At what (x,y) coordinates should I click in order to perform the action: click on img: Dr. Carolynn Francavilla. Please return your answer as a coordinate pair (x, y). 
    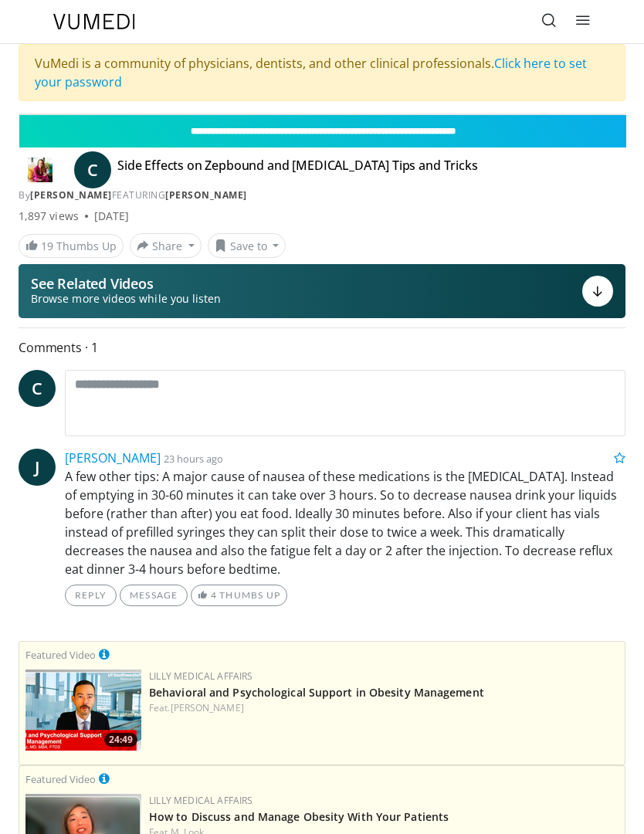
    Looking at the image, I should click on (40, 170).